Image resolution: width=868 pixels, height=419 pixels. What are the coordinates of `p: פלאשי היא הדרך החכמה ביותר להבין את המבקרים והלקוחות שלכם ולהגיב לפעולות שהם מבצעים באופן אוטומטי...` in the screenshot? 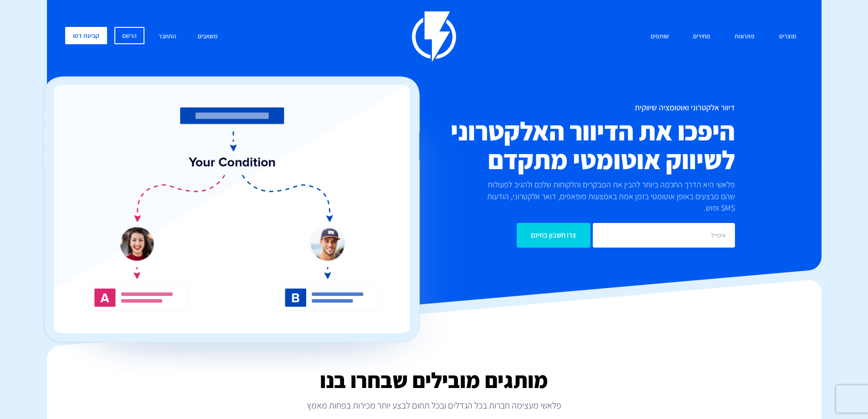 It's located at (604, 196).